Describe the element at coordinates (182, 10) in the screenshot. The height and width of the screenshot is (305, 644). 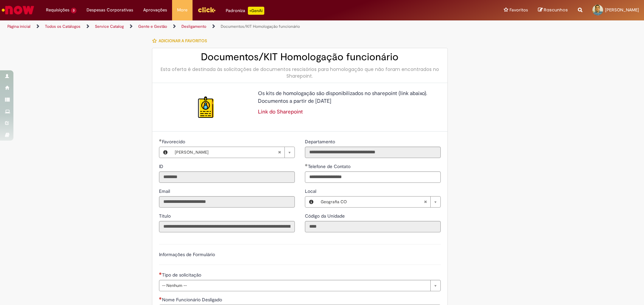
I see `span: More` at that location.